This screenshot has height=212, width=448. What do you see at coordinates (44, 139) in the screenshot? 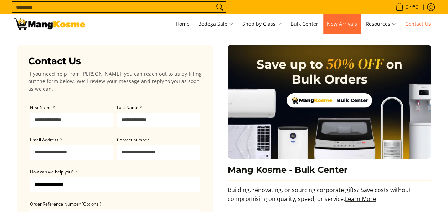
I see `span: Email Address` at bounding box center [44, 139].